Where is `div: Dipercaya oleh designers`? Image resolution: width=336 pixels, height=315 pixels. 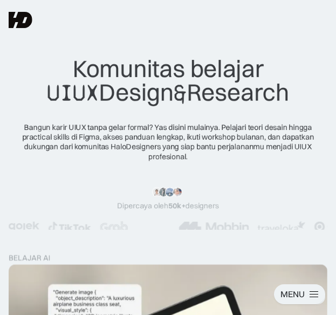
div: Dipercaya oleh designers is located at coordinates (168, 205).